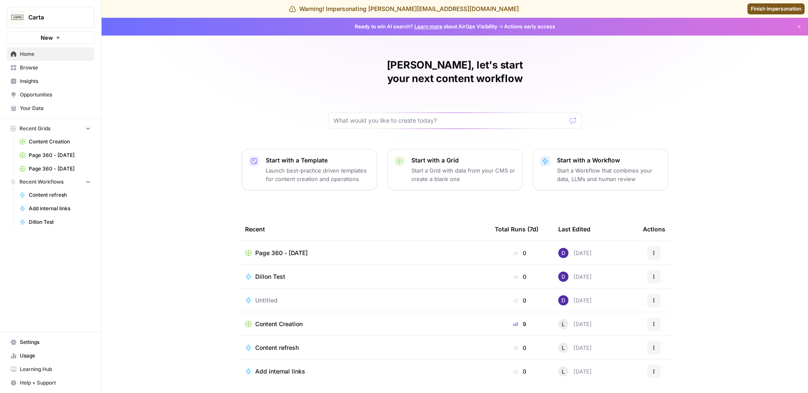 The height and width of the screenshot is (393, 808). I want to click on div: 9, so click(520, 324).